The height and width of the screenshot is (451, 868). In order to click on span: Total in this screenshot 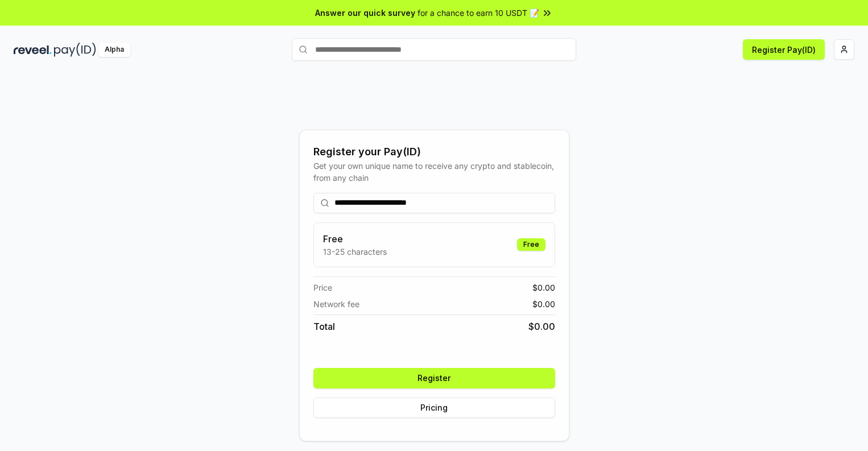, I will do `click(324, 326)`.